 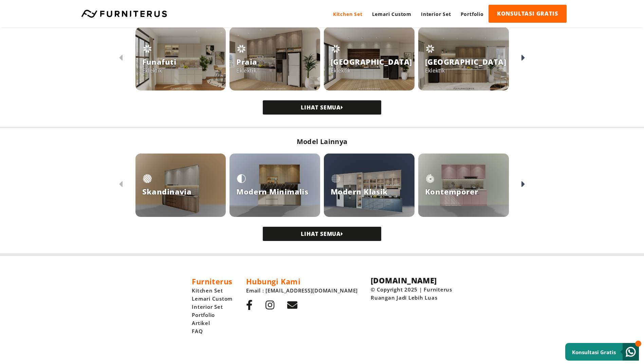 What do you see at coordinates (181, 59) in the screenshot?
I see `a: Funafuti Eklektik` at bounding box center [181, 59].